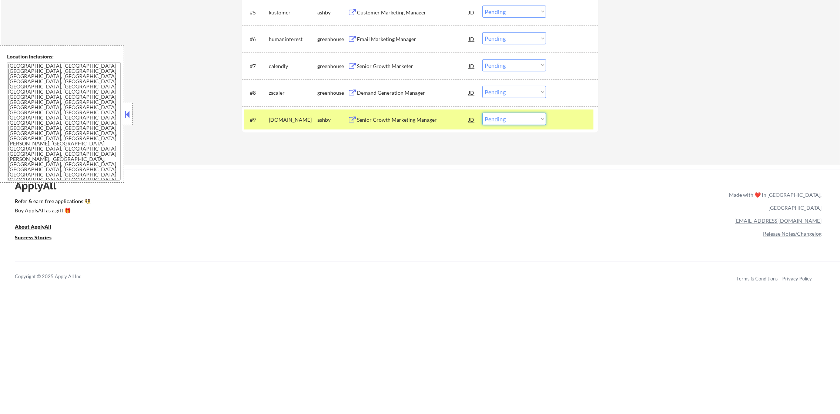 The image size is (840, 414). What do you see at coordinates (64, 57) in the screenshot?
I see `div: Location Inclusions:` at bounding box center [64, 57].